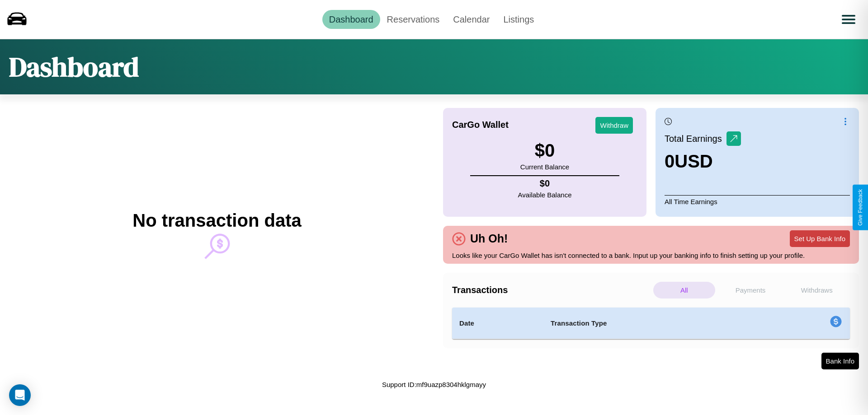 The image size is (868, 415). What do you see at coordinates (695, 139) in the screenshot?
I see `p: Total Earnings` at bounding box center [695, 139].